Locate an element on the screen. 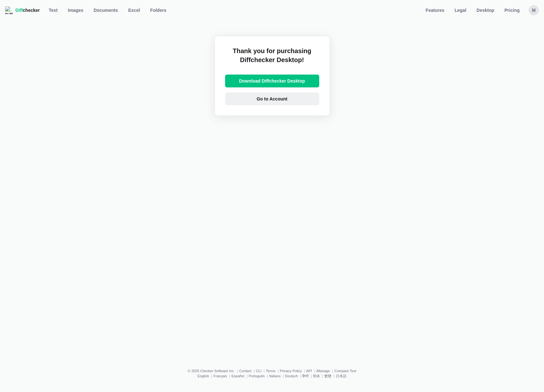  a: Go to Account is located at coordinates (272, 99).